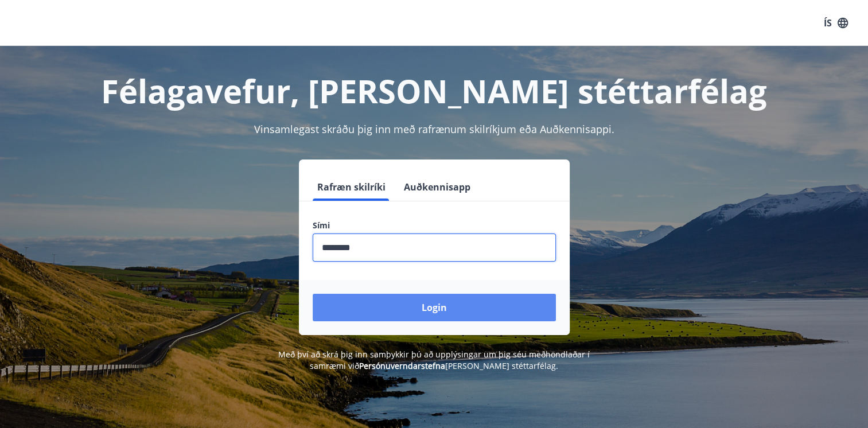 This screenshot has height=428, width=868. Describe the element at coordinates (437, 187) in the screenshot. I see `button: Auðkennisapp` at that location.